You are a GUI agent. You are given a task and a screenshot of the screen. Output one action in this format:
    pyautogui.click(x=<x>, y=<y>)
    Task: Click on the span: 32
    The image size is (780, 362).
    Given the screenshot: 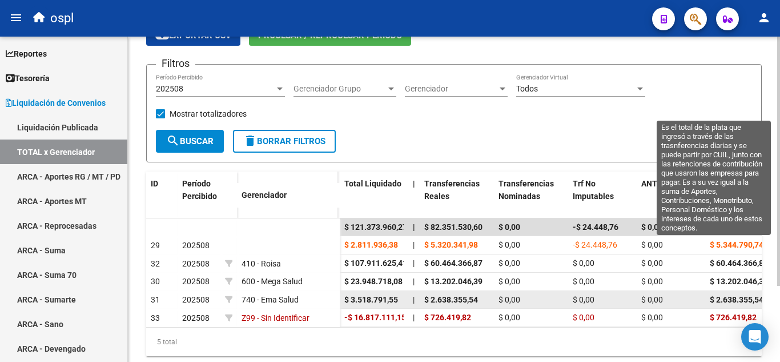 What is the action you would take?
    pyautogui.click(x=155, y=263)
    